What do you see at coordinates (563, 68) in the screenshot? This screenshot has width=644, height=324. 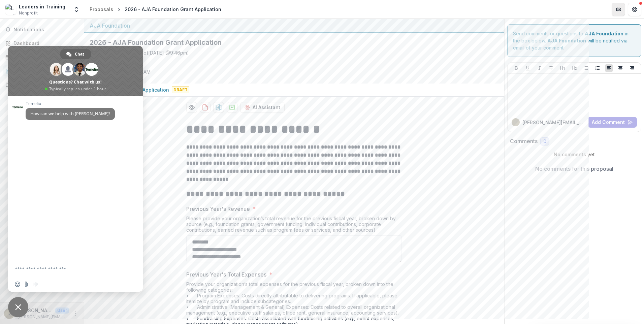 I see `button: Heading 1` at bounding box center [563, 68].